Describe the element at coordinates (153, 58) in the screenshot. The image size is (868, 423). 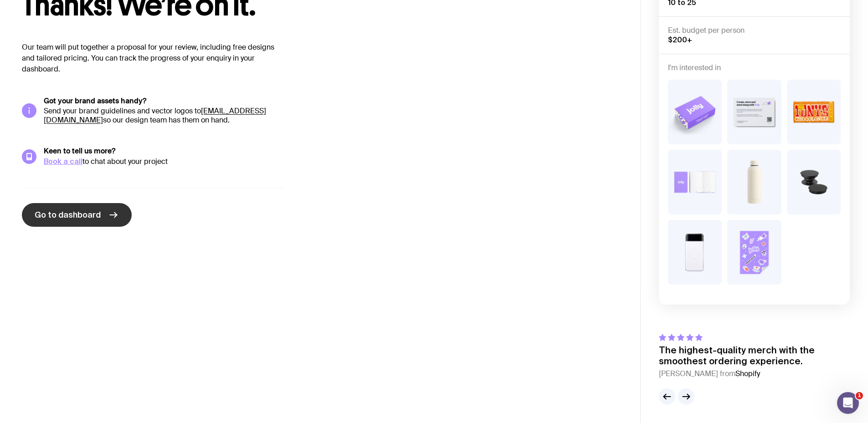
I see `p: Our team will put together a proposal for your review, including free designs and tailored pricin...` at that location.